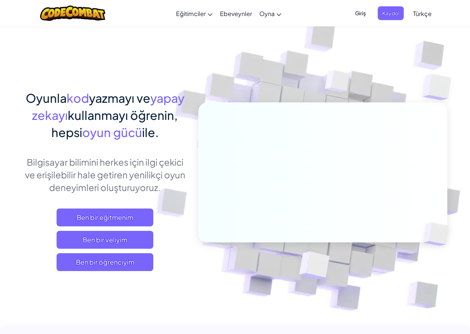 The height and width of the screenshot is (334, 470). What do you see at coordinates (360, 13) in the screenshot?
I see `span: Giriş` at bounding box center [360, 13].